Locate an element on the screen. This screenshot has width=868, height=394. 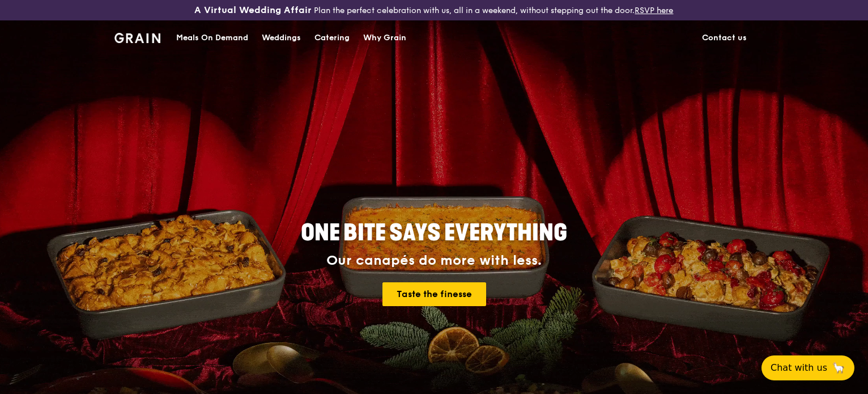
div: Catering is located at coordinates (332, 38).